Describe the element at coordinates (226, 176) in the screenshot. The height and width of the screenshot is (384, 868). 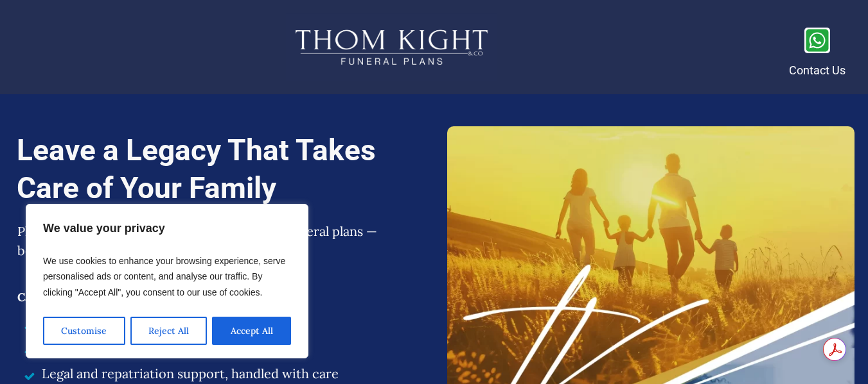
I see `h1: Leave a Legacy That Takes Care of Your Family` at that location.